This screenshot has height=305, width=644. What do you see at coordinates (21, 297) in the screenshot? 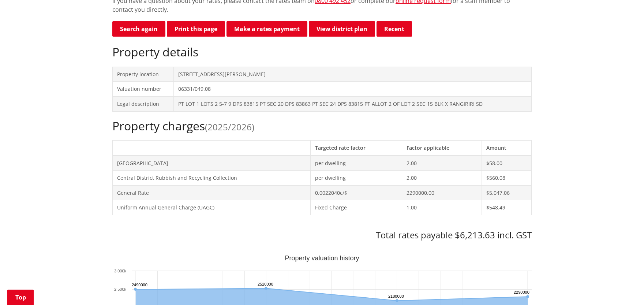
I see `a: Top` at bounding box center [21, 297].